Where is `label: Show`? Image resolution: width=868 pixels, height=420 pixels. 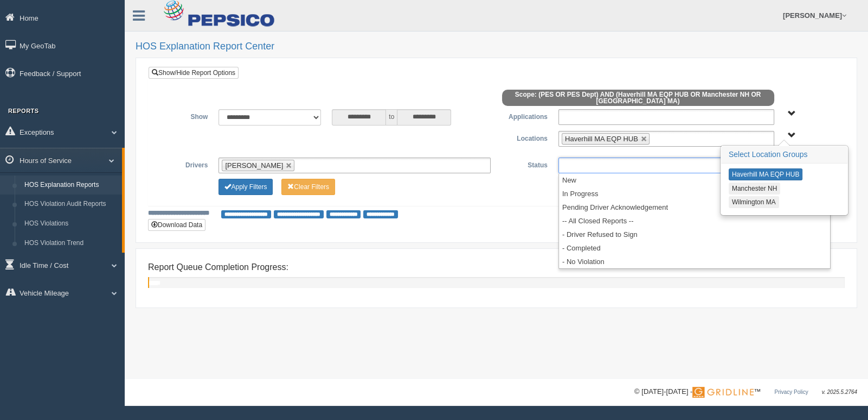 label: Show is located at coordinates (185, 116).